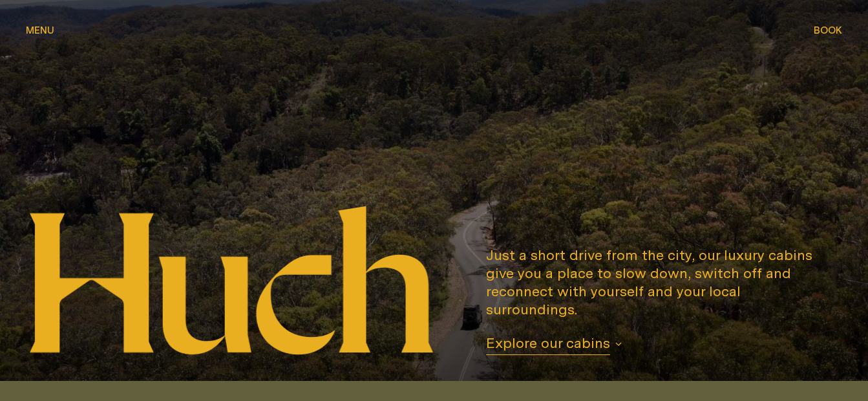 Image resolution: width=868 pixels, height=401 pixels. I want to click on span: Book, so click(828, 30).